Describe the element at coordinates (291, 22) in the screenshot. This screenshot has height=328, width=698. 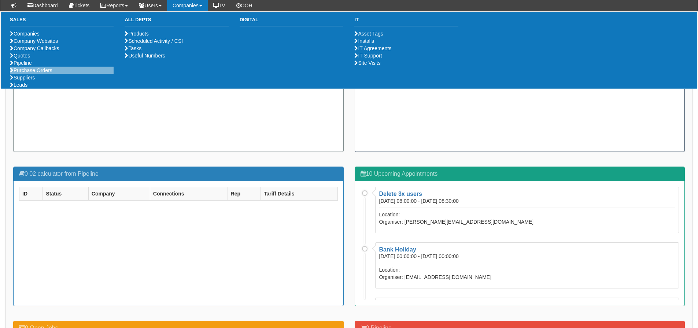
I see `h3: Digital` at that location.